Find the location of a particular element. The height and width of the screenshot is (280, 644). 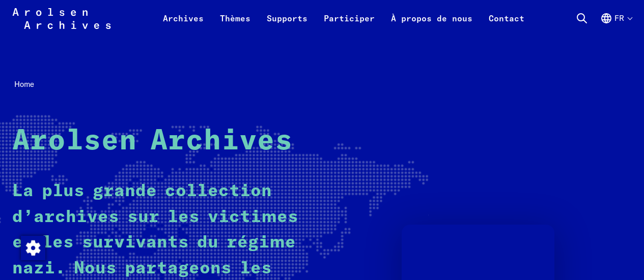

a: Supports is located at coordinates (287, 24).